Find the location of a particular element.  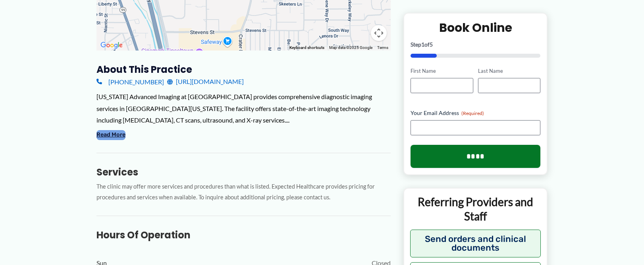

h3: About this practice is located at coordinates (243, 69).